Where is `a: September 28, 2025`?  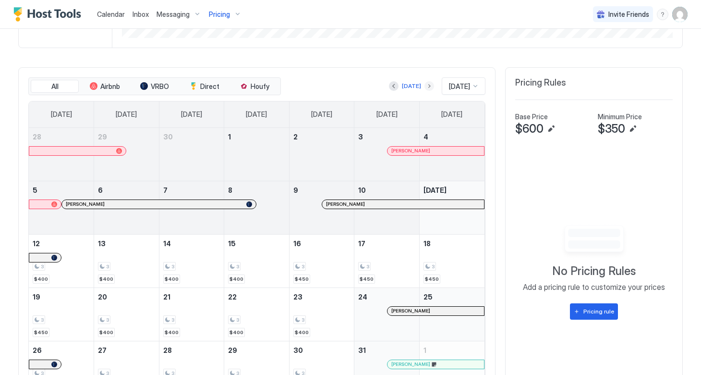 a: September 28, 2025 is located at coordinates (61, 136).